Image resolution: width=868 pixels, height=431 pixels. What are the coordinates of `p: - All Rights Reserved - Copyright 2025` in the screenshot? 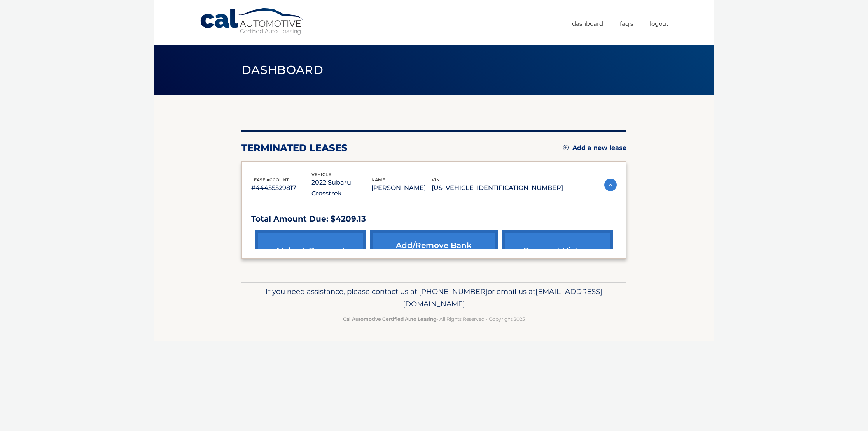 It's located at (434, 319).